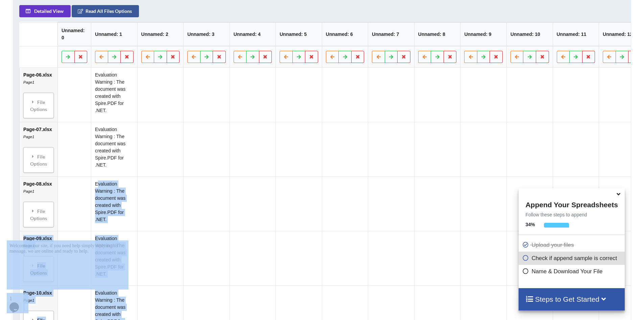  I want to click on th: Unnamed: 2, so click(160, 34).